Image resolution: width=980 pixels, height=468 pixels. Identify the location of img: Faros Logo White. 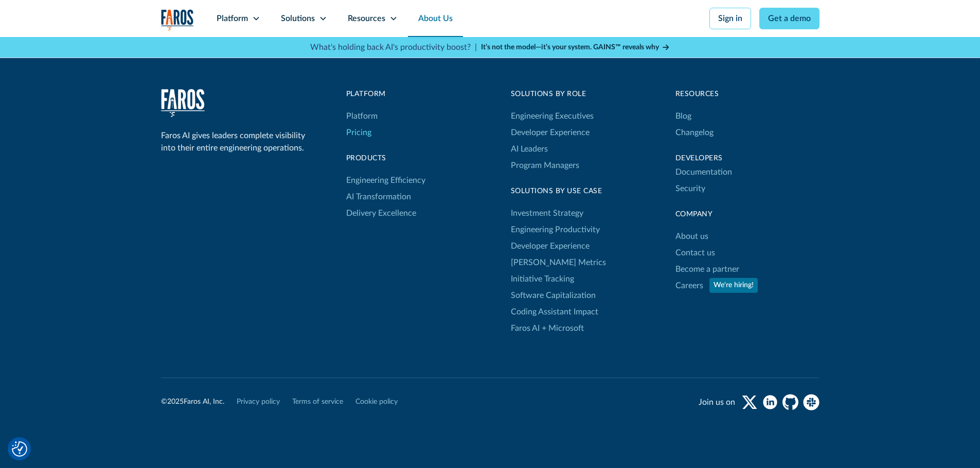
(183, 103).